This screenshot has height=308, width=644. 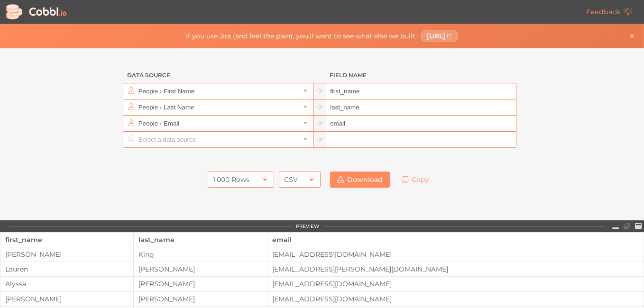 What do you see at coordinates (415, 180) in the screenshot?
I see `a: Copy` at bounding box center [415, 180].